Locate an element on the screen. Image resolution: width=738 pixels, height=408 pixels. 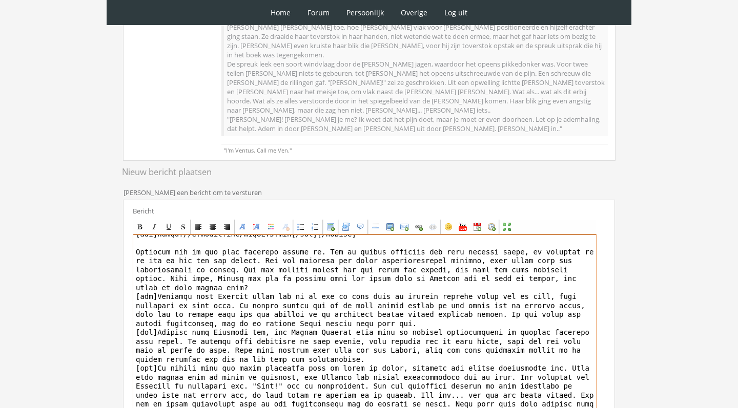
div: Insert an emoticon is located at coordinates (448, 227).